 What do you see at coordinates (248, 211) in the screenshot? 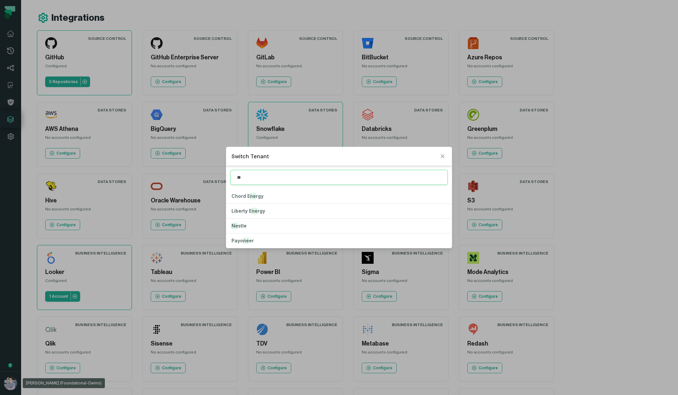
I see `span: Liberty E rgy` at bounding box center [248, 211].